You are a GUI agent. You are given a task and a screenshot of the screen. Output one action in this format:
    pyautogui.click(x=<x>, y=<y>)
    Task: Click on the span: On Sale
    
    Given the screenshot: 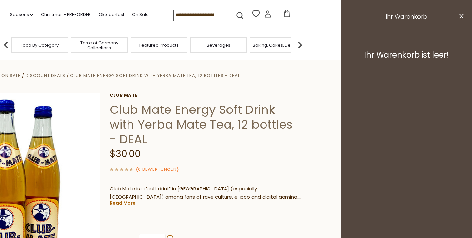 What is the action you would take?
    pyautogui.click(x=11, y=75)
    